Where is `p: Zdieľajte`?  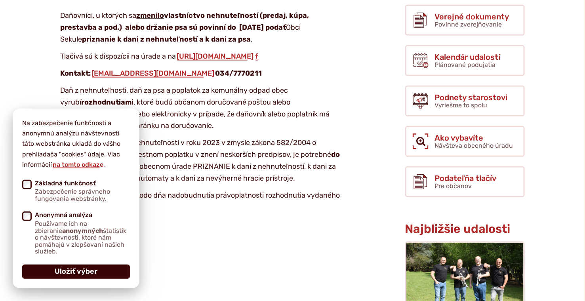
p: Zdieľajte is located at coordinates (201, 224).